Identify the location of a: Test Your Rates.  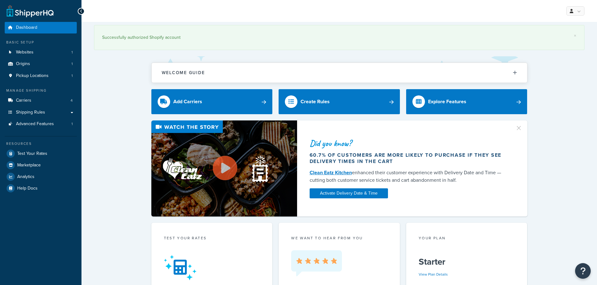
(41, 154).